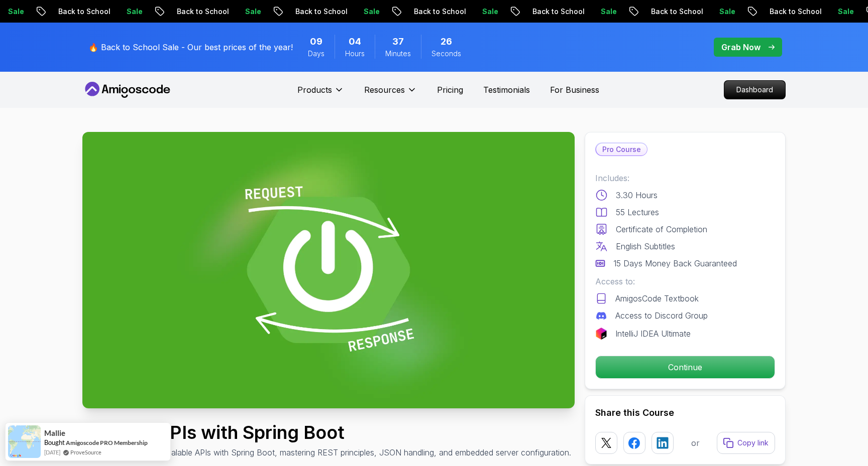 Image resolution: width=868 pixels, height=466 pixels. Describe the element at coordinates (661, 230) in the screenshot. I see `p: Certificate of Completion` at that location.